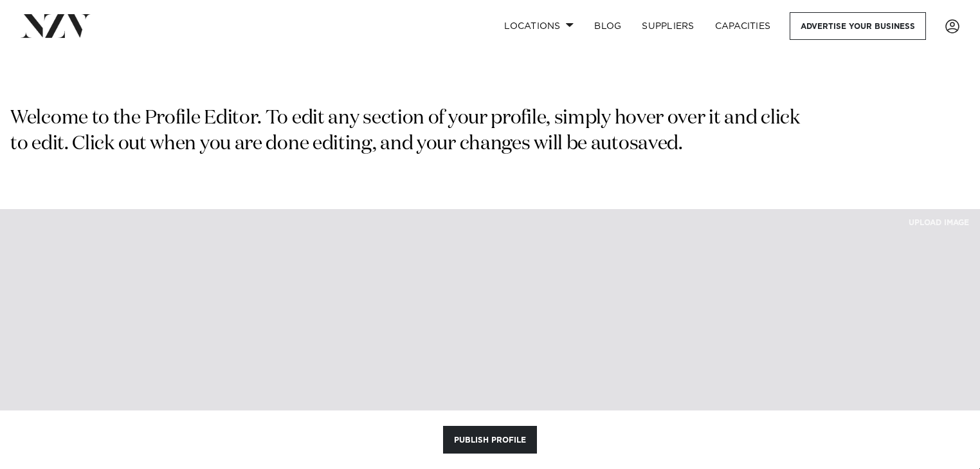  I want to click on p: Welcome to the Profile Editor. To edit any section of your profile, simply hover over it and clic..., so click(408, 132).